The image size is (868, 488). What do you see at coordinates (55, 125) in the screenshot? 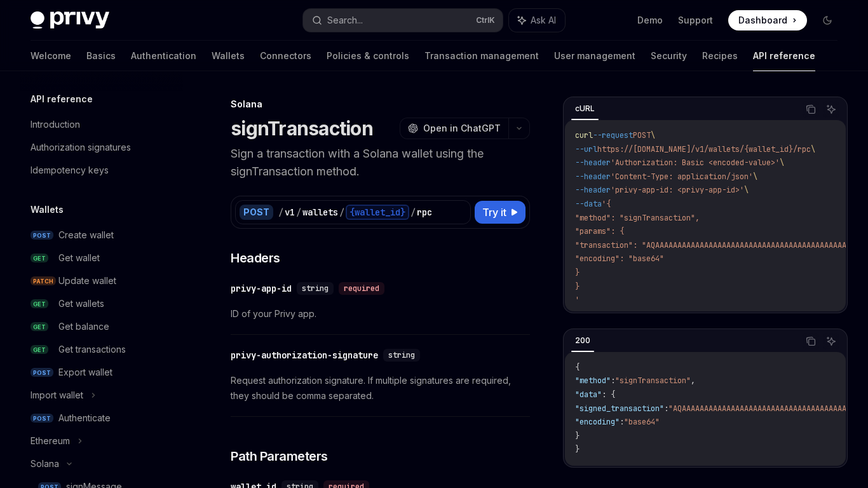
I see `div: Introduction` at bounding box center [55, 125].